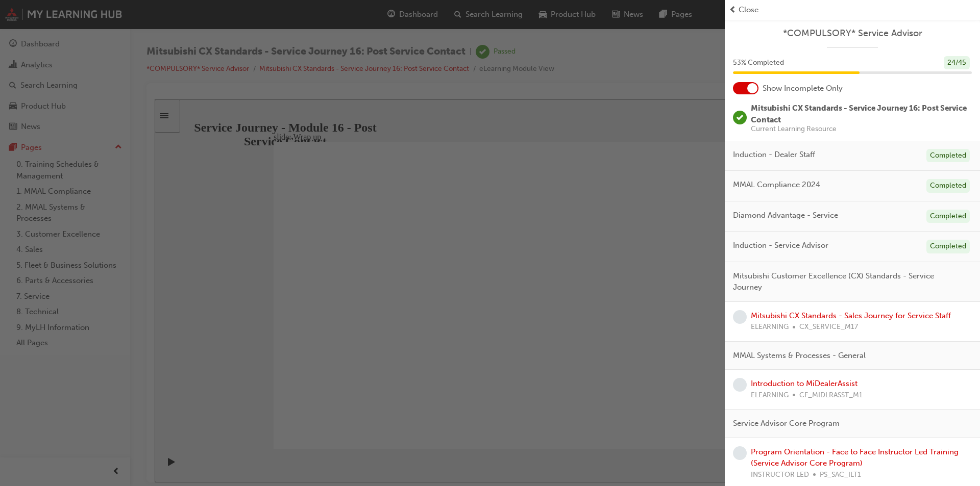  Describe the element at coordinates (786, 423) in the screenshot. I see `span: Service Advisor Core Program` at that location.